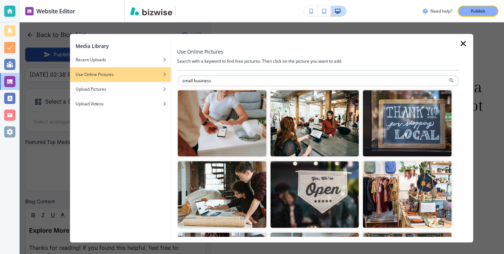  I want to click on h3: Need help?, so click(442, 11).